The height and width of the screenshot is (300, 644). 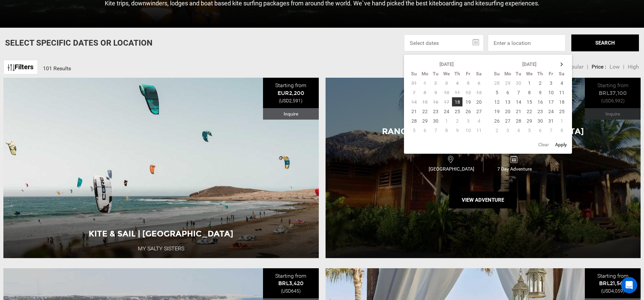 What do you see at coordinates (599, 67) in the screenshot?
I see `li: Price :` at bounding box center [599, 67].